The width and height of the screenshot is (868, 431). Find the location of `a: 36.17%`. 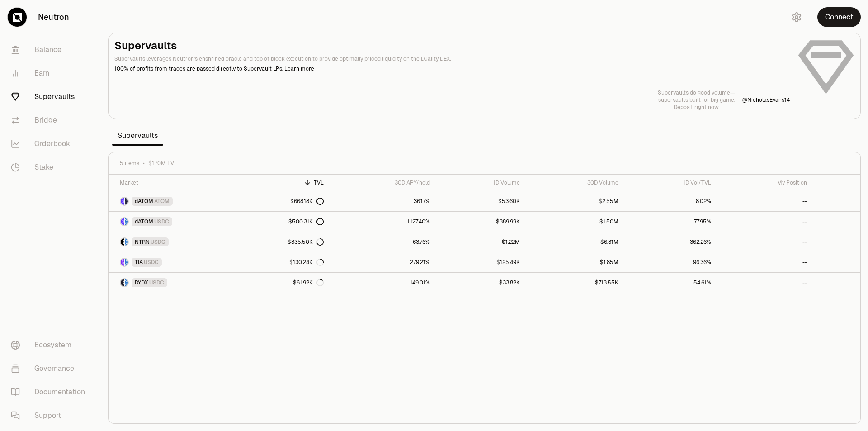

a: 36.17% is located at coordinates (382, 201).